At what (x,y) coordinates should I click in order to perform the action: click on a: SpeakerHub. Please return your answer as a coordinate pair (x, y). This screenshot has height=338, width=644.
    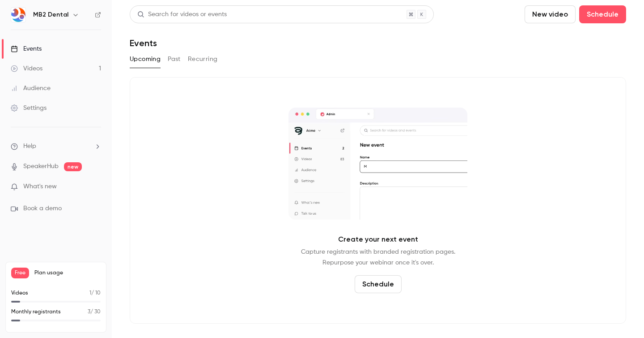
    Looking at the image, I should click on (41, 166).